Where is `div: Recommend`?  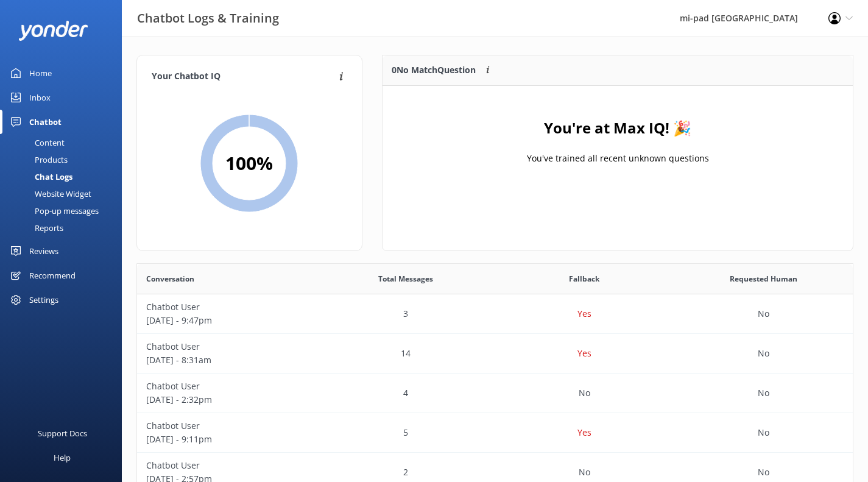
div: Recommend is located at coordinates (53, 275).